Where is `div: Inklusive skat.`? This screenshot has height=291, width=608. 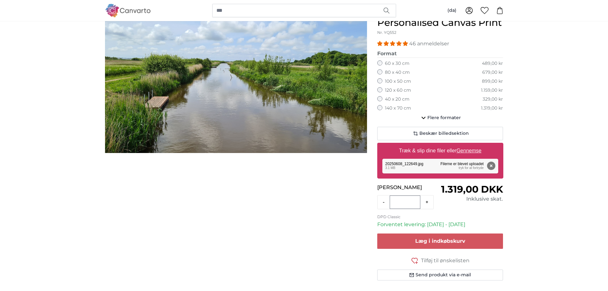 div: Inklusive skat. is located at coordinates (471, 199).